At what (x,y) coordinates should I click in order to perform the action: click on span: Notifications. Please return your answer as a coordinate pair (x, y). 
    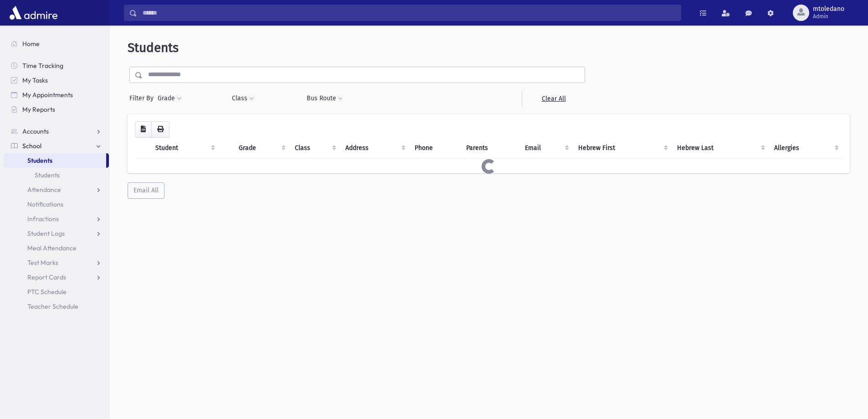
    Looking at the image, I should click on (45, 204).